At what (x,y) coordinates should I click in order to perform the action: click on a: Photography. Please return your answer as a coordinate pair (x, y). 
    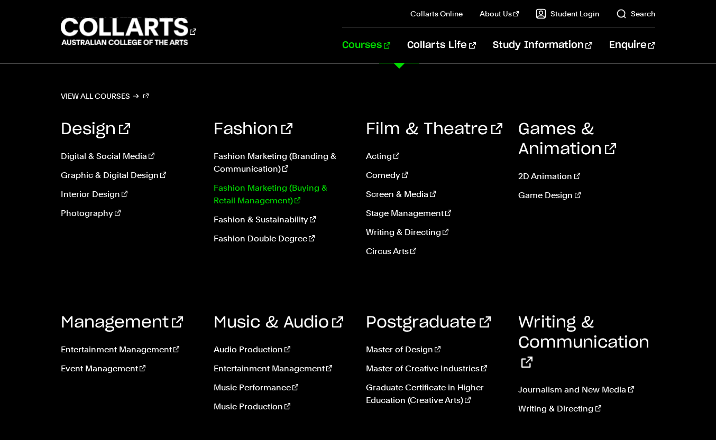
    Looking at the image, I should click on (129, 214).